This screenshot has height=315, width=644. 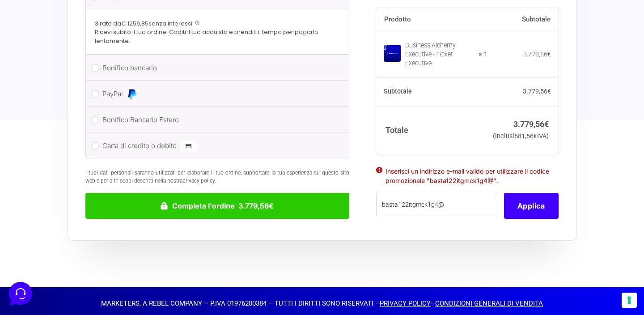 What do you see at coordinates (483, 55) in the screenshot?
I see `strong: × 1` at bounding box center [483, 55].